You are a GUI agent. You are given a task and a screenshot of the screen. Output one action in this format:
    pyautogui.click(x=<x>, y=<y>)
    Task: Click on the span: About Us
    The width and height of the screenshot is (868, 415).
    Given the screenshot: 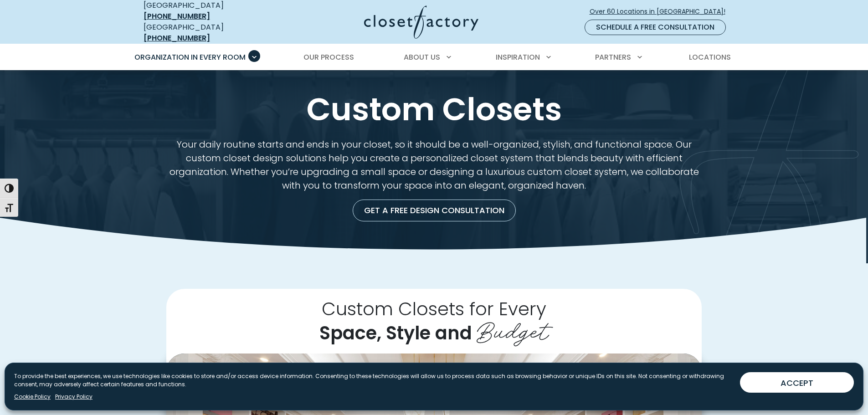 What is the action you would take?
    pyautogui.click(x=422, y=57)
    